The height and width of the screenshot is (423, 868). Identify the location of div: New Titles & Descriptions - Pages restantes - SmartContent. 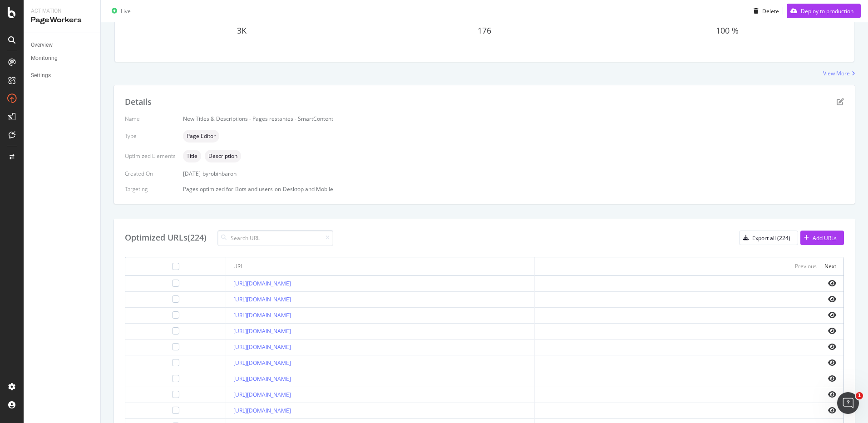
(513, 118).